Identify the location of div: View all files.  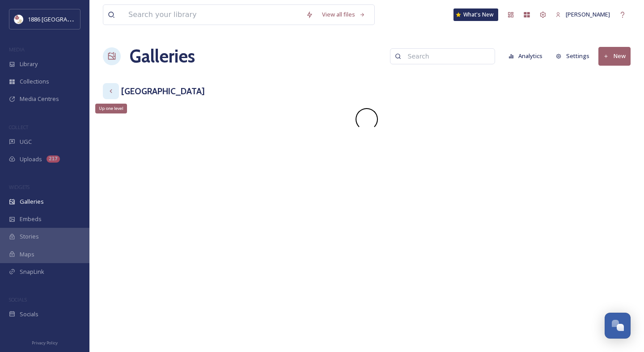
(344, 14).